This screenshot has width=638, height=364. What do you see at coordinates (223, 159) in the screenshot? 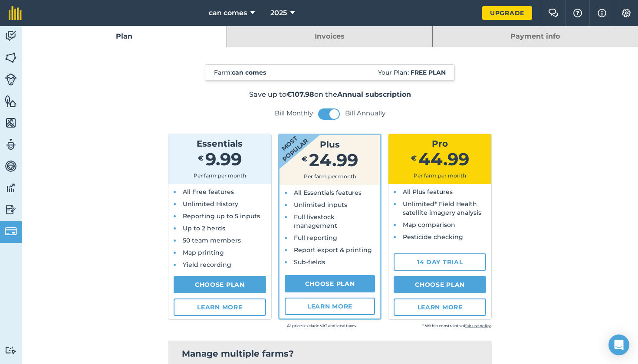
I see `span: 9.99` at bounding box center [223, 159].